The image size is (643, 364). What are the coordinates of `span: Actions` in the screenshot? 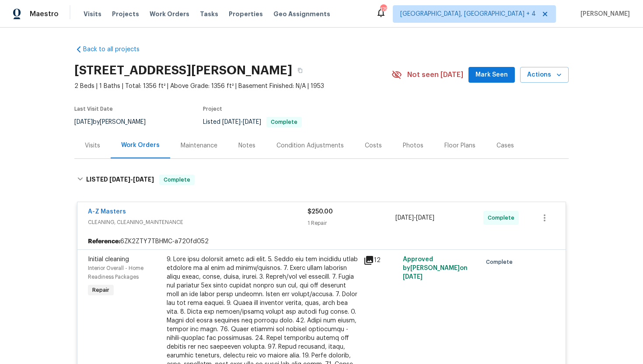 It's located at (544, 75).